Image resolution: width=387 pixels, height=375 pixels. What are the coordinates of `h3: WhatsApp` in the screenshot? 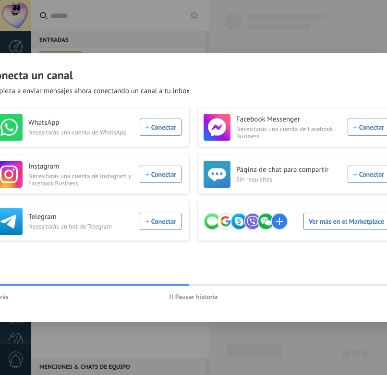 It's located at (81, 123).